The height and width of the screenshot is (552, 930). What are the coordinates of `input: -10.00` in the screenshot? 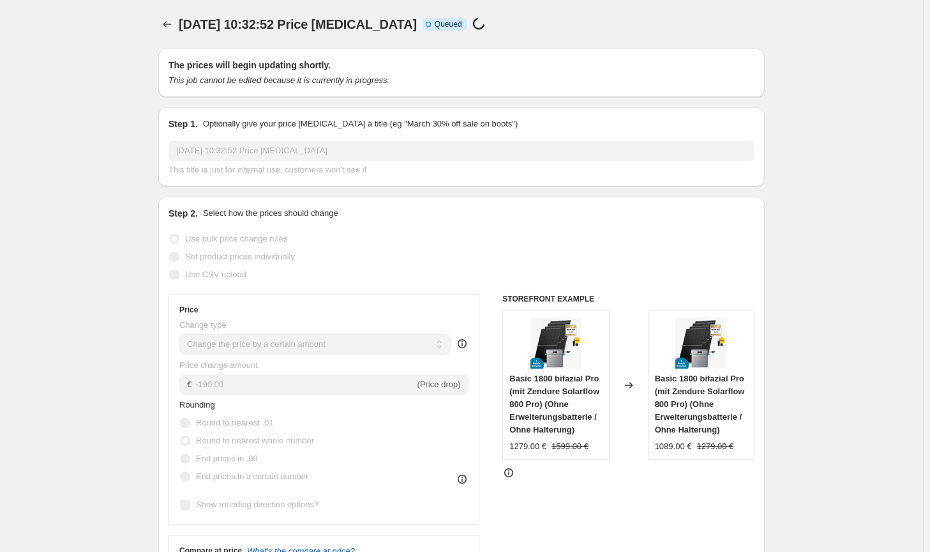 It's located at (305, 384).